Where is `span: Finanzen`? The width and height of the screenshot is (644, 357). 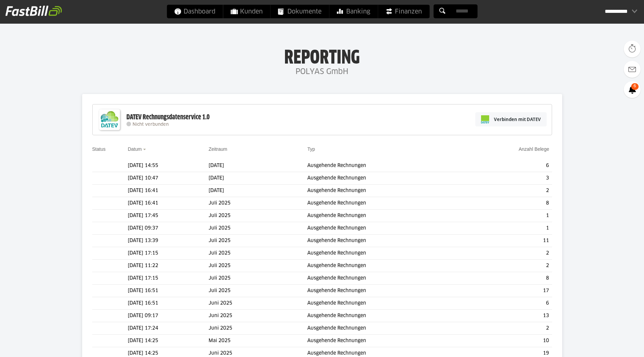
span: Finanzen is located at coordinates (403, 11).